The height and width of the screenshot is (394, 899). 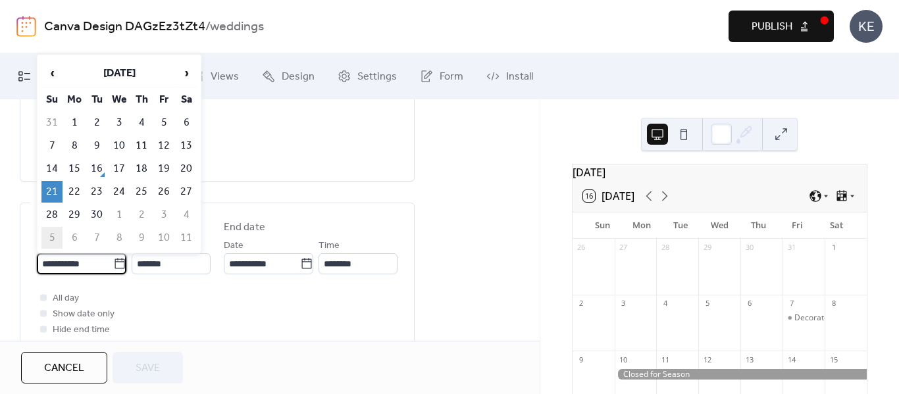 What do you see at coordinates (164, 145) in the screenshot?
I see `td: 12` at bounding box center [164, 145].